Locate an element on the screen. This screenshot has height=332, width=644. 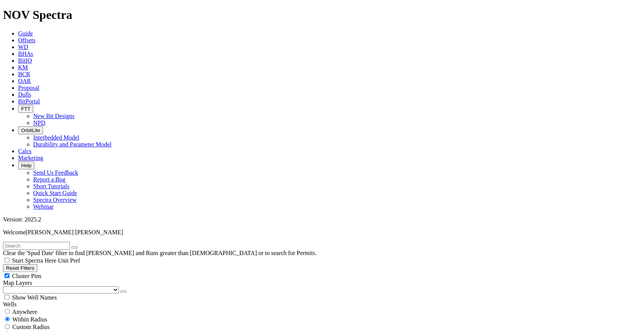
input: Start Spectra Here is located at coordinates (7, 260).